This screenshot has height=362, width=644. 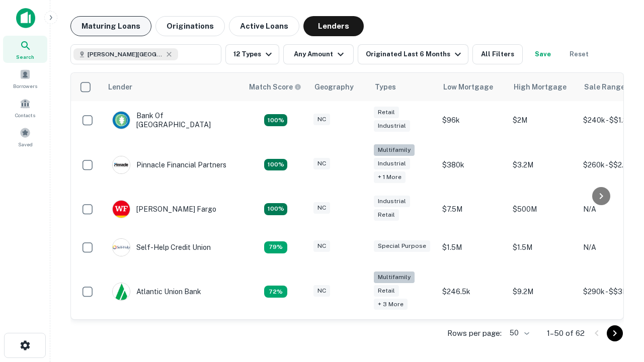 What do you see at coordinates (110, 27) in the screenshot?
I see `button: Maturing Loans` at bounding box center [110, 27].